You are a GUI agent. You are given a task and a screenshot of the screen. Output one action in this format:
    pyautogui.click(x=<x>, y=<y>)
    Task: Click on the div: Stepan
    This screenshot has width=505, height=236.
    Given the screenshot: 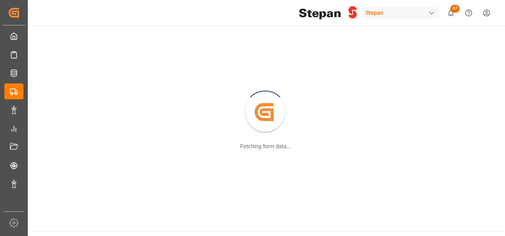 What is the action you would take?
    pyautogui.click(x=400, y=13)
    